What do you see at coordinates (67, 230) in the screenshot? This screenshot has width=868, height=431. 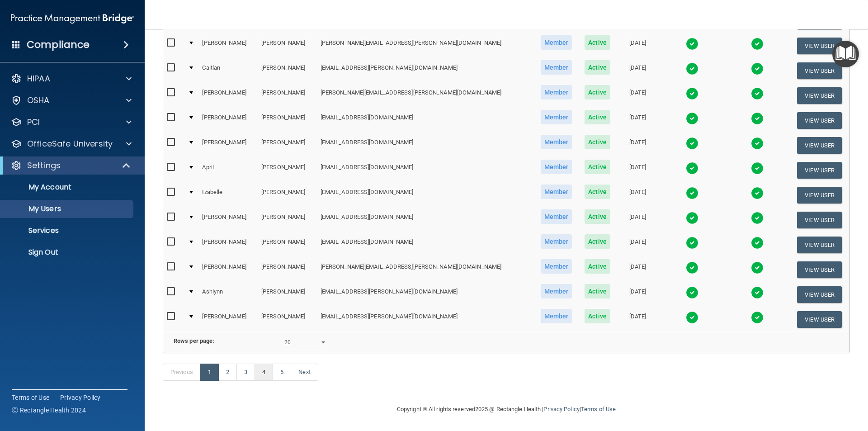 I see `p: Services` at bounding box center [67, 230].